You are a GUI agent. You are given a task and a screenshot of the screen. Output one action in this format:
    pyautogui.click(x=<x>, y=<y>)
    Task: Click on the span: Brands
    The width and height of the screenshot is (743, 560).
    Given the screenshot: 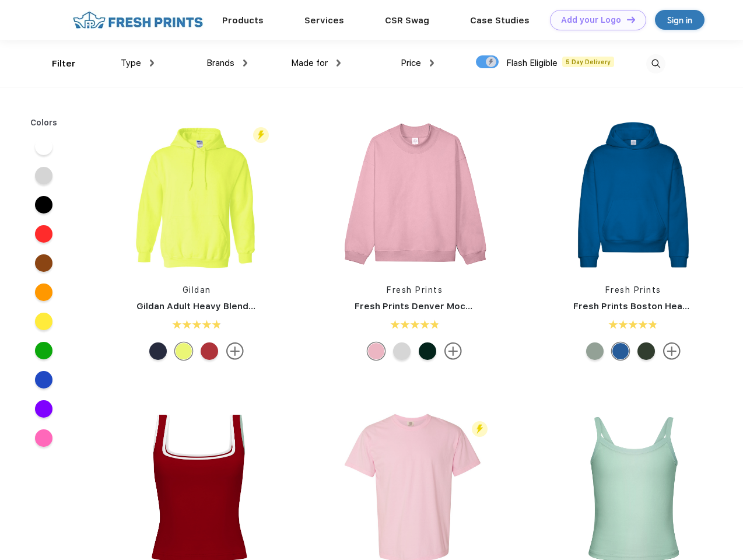 What is the action you would take?
    pyautogui.click(x=221, y=63)
    